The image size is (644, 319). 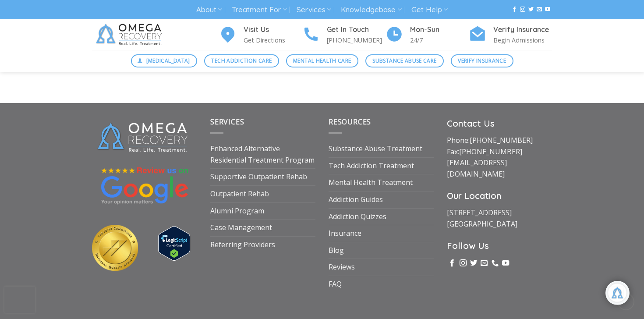 What do you see at coordinates (495, 263) in the screenshot?
I see `a: Call us` at bounding box center [495, 263].